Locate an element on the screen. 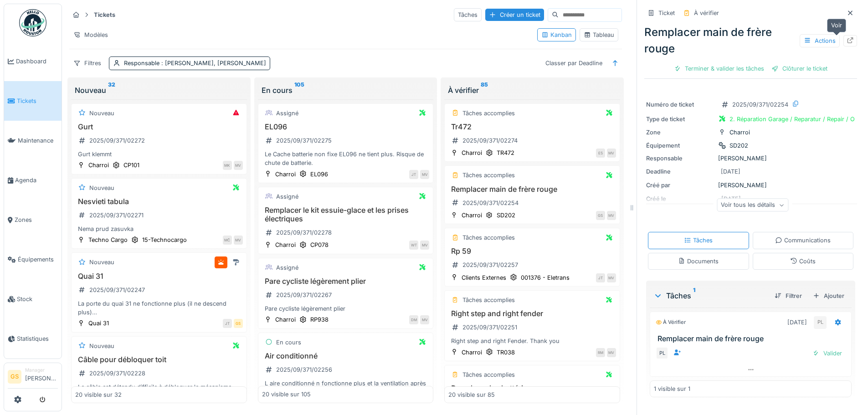 The width and height of the screenshot is (868, 415). h3: Câble pour débloquer toit is located at coordinates (159, 360).